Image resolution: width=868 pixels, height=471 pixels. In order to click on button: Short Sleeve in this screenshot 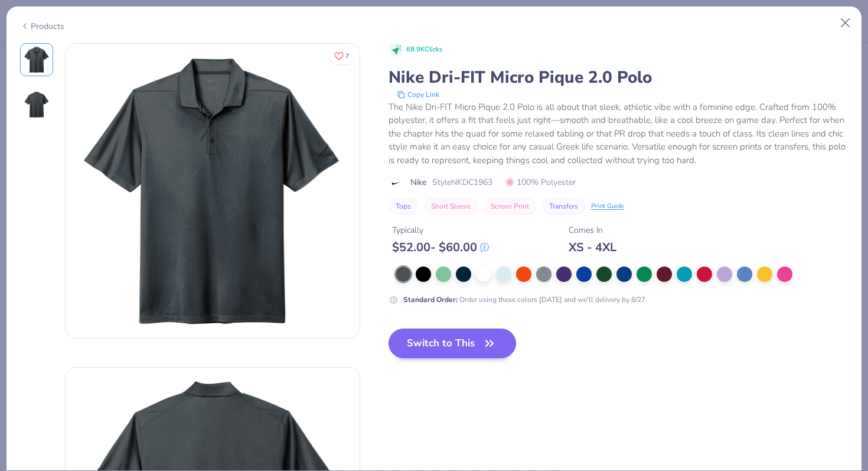, I will do `click(451, 207)`.